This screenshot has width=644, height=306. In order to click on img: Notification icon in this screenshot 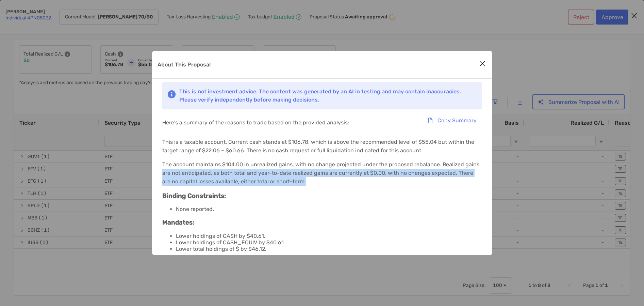, I will do `click(172, 94)`.